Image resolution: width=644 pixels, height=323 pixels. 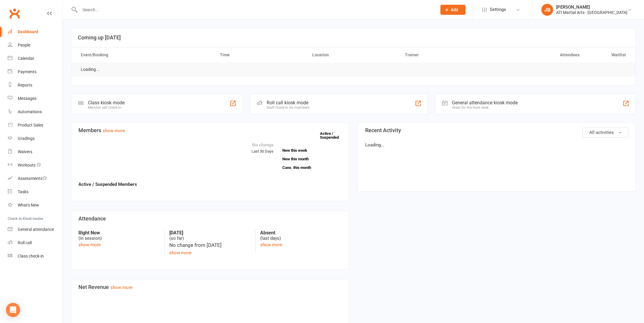 What do you see at coordinates (35, 59) in the screenshot?
I see `a: Calendar` at bounding box center [35, 59].